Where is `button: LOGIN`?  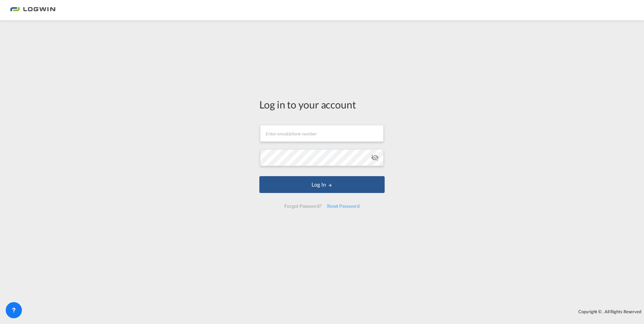
button: LOGIN is located at coordinates (322, 184).